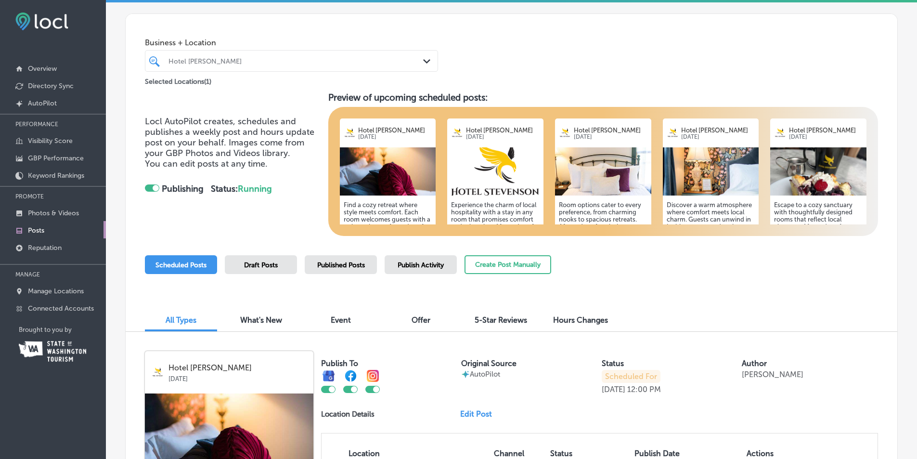 The image size is (917, 459). I want to click on label: Status, so click(613, 363).